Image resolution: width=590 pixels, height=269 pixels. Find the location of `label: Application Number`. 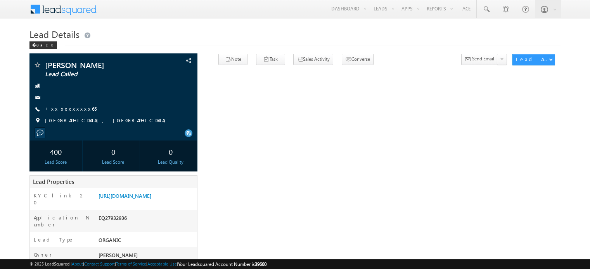

label: Application Number is located at coordinates (62, 221).